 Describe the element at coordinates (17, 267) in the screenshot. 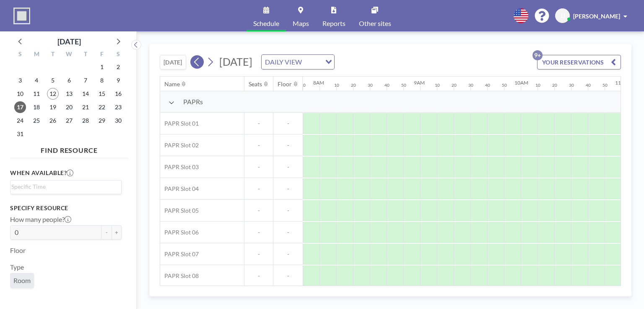

I see `label: Type` at that location.